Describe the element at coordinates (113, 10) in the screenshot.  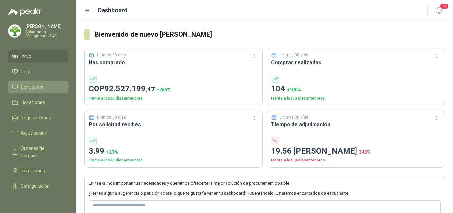
I see `h1: Dashboard` at that location.